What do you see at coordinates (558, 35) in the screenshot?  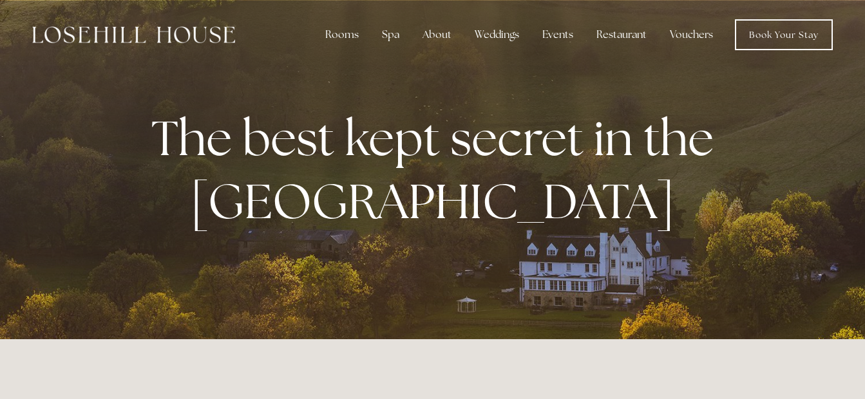 I see `div: Events` at bounding box center [558, 35].